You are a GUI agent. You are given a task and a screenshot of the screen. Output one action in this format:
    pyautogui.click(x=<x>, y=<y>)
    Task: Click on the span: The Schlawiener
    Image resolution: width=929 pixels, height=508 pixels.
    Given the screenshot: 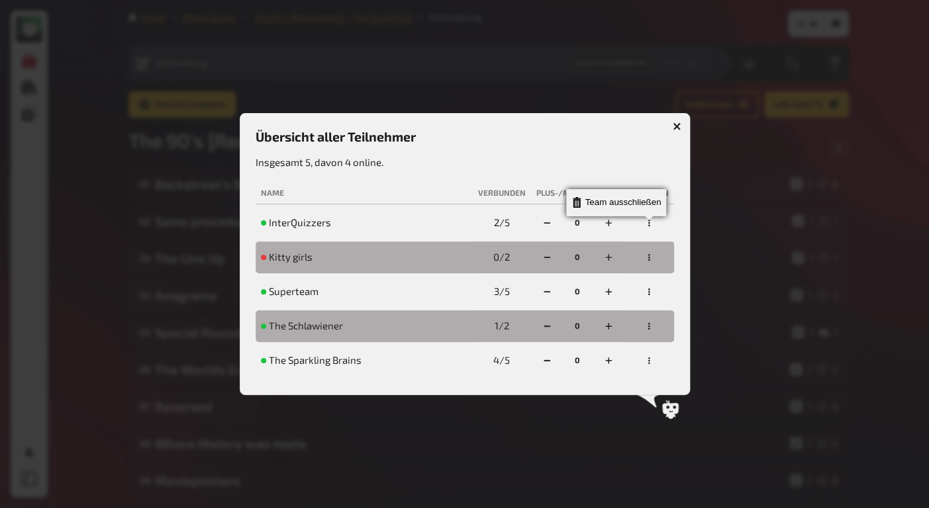 What is the action you would take?
    pyautogui.click(x=306, y=326)
    